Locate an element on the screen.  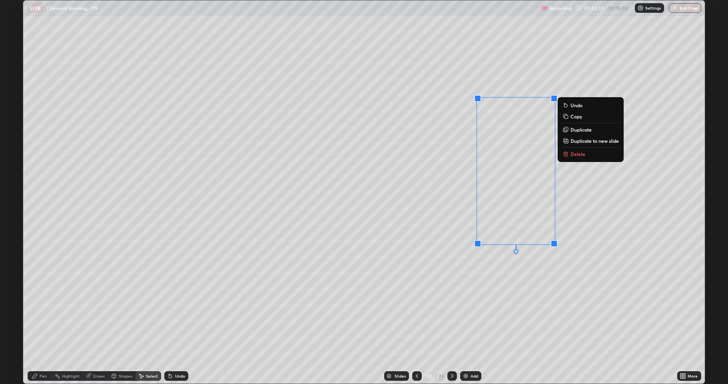
button: Duplicate to new slide is located at coordinates (590, 141).